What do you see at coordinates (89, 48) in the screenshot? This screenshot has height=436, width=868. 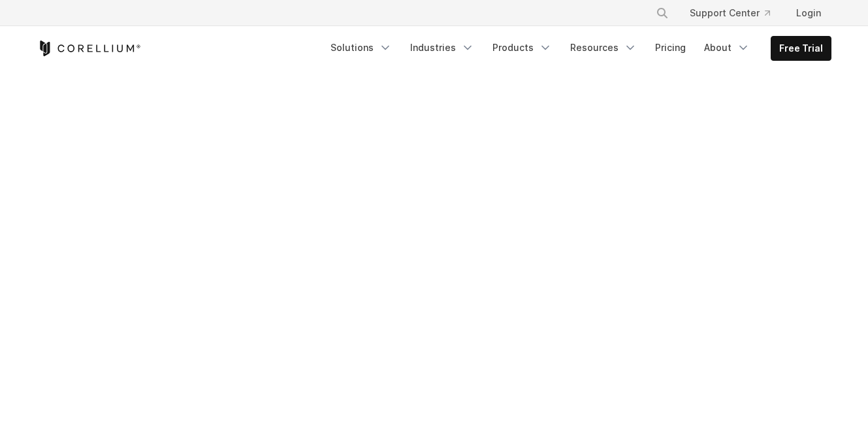 I see `a: Corellium Home` at bounding box center [89, 48].